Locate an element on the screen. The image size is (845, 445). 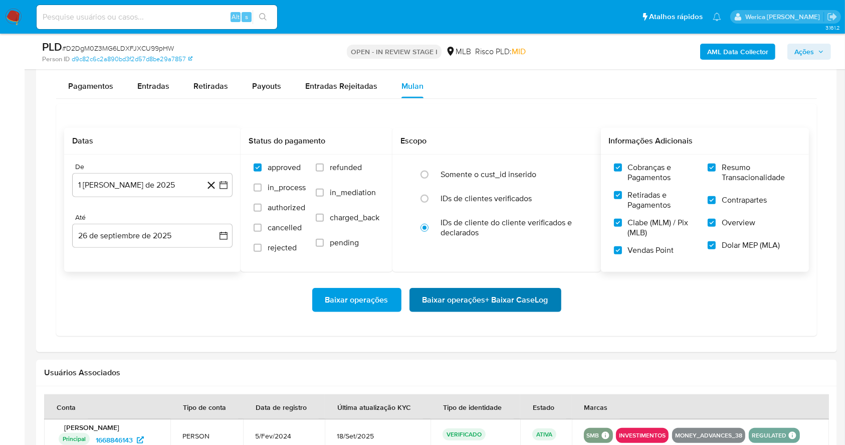
a: Sair is located at coordinates (832, 17).